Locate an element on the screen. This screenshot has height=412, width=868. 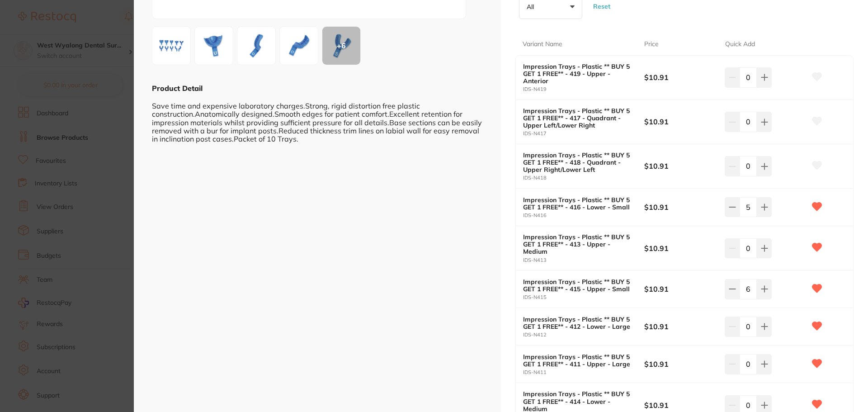
b: Impression Trays - Plastic ** BUY 5 GET 1 FREE** - 413 - Upper - Medium is located at coordinates (577, 244).